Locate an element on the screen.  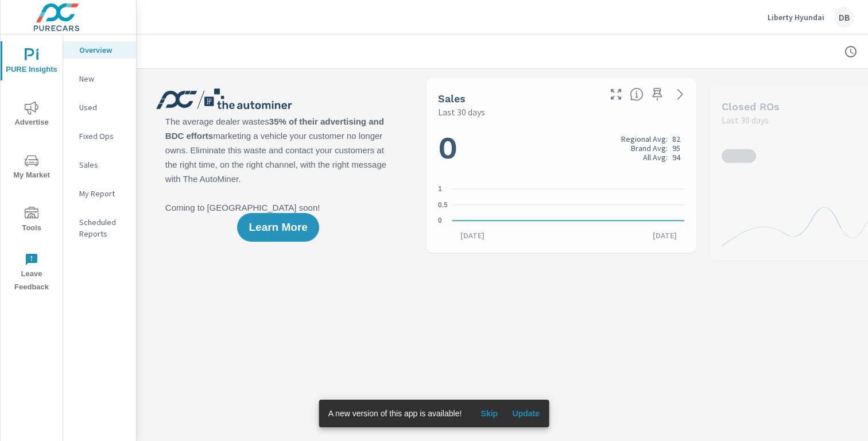
button: Make Fullscreen is located at coordinates (616, 94).